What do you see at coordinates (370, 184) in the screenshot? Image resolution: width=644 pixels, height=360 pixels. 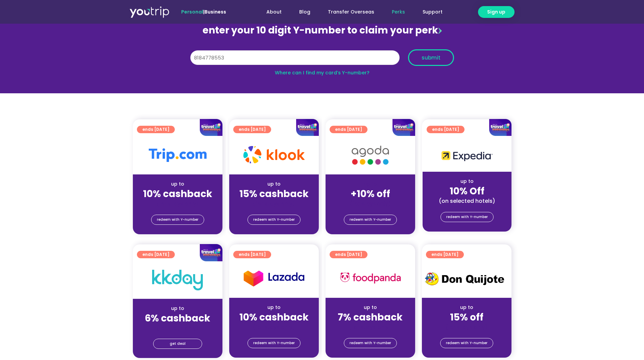 I see `span: up to` at bounding box center [370, 184].